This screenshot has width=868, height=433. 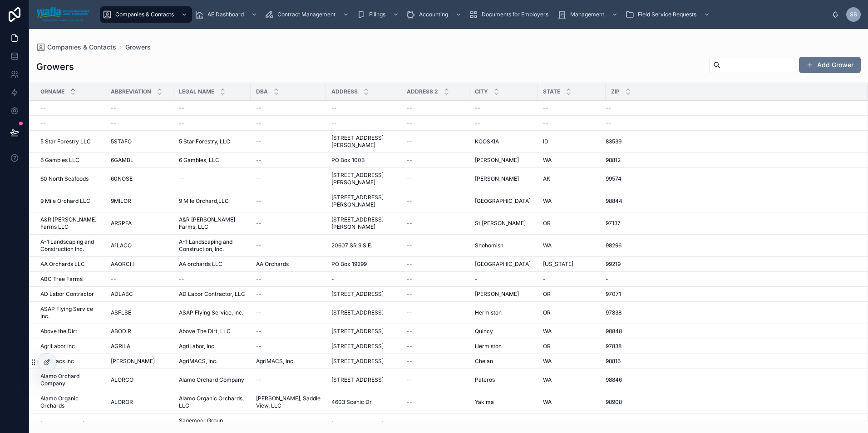 What do you see at coordinates (59, 331) in the screenshot?
I see `span: Above the Dirt` at bounding box center [59, 331].